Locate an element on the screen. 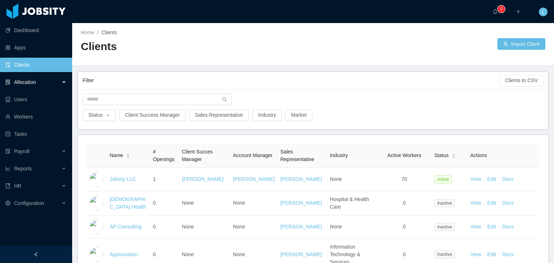 This screenshot has height=263, width=554. a: icon: appstoreApps is located at coordinates (36, 48).